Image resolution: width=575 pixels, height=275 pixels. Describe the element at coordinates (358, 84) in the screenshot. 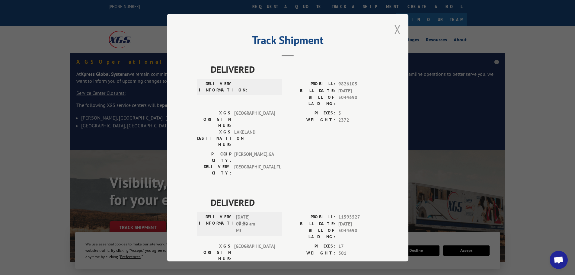

I see `span: 9826105` at that location.